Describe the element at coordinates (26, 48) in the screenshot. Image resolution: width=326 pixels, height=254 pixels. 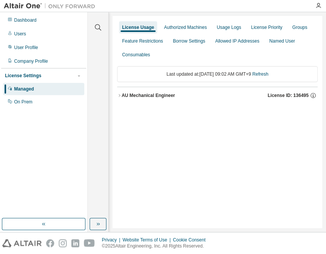
I see `div: User Profile` at that location.